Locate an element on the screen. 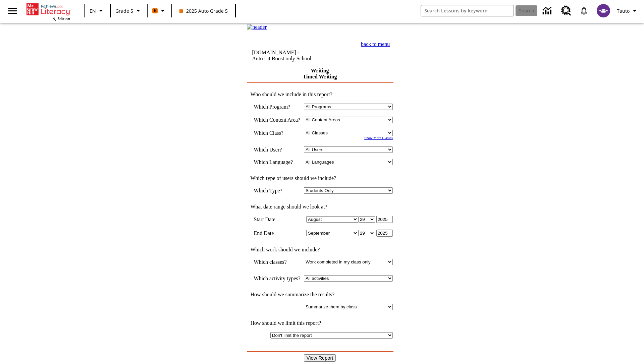  td: Which classes? is located at coordinates (277, 262).